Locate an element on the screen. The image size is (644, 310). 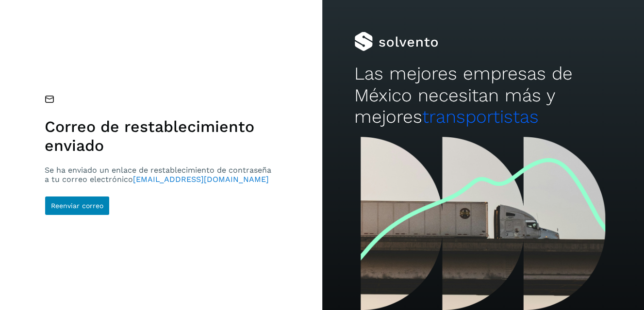
span: transportistas is located at coordinates (480, 116).